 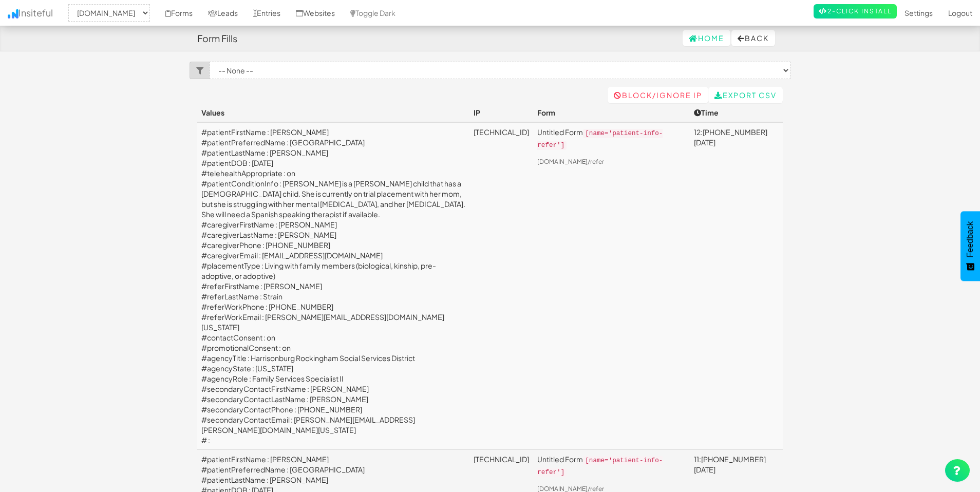 What do you see at coordinates (611, 112) in the screenshot?
I see `th: Form` at bounding box center [611, 112].